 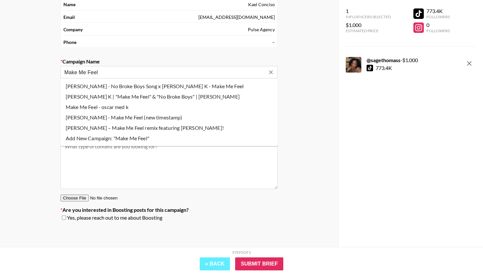 What do you see at coordinates (392, 60) in the screenshot?
I see `div: - $ 1.000` at bounding box center [392, 60].